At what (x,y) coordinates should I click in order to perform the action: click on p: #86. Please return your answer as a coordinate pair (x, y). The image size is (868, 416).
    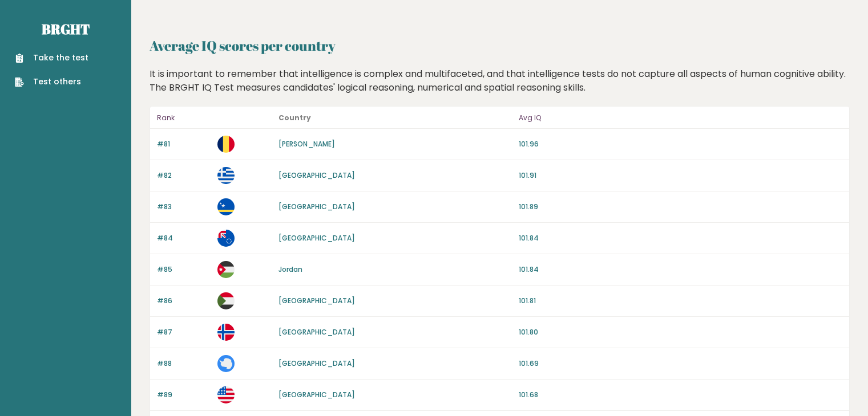
    Looking at the image, I should click on (184, 301).